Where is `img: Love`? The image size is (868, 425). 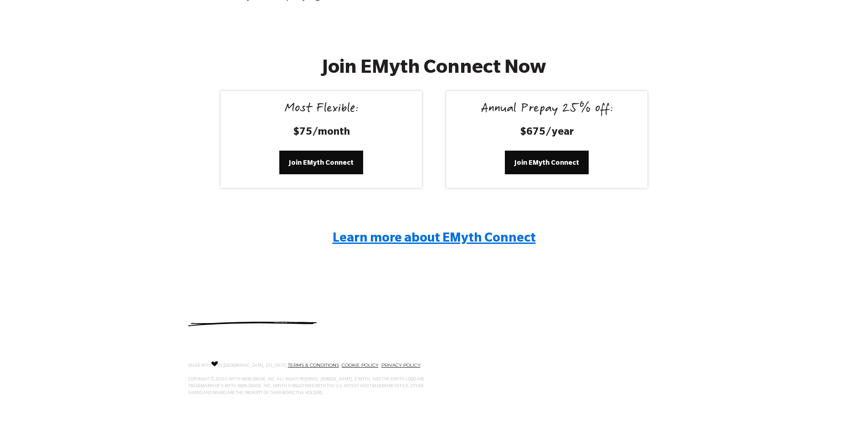 img: Love is located at coordinates (214, 364).